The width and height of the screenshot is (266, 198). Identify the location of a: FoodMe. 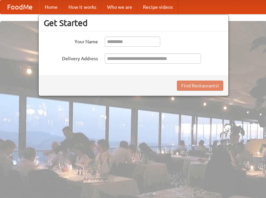
(20, 7).